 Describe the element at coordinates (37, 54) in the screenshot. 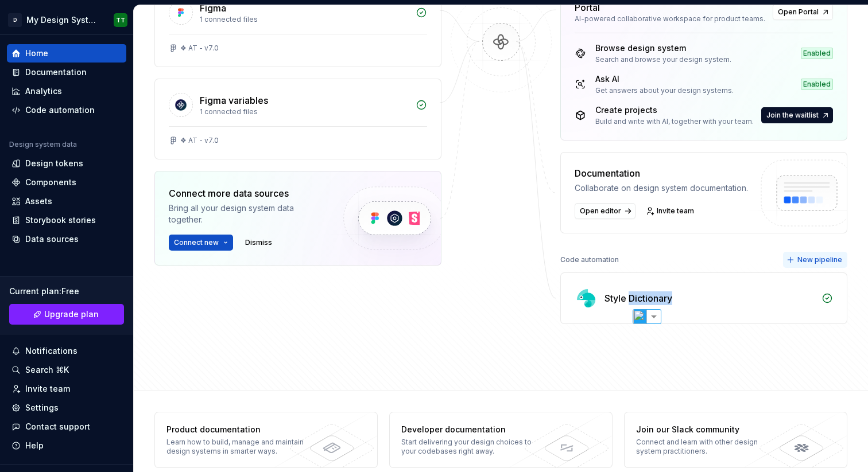

I see `div: Home` at that location.